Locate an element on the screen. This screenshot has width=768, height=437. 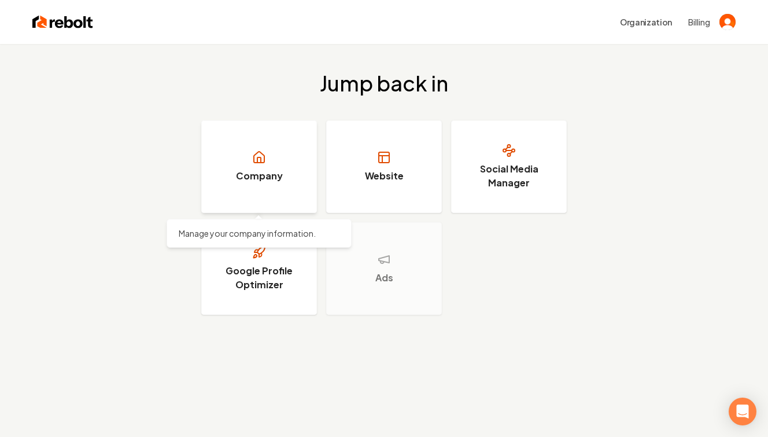
img: Rebolt Logo is located at coordinates (62, 22).